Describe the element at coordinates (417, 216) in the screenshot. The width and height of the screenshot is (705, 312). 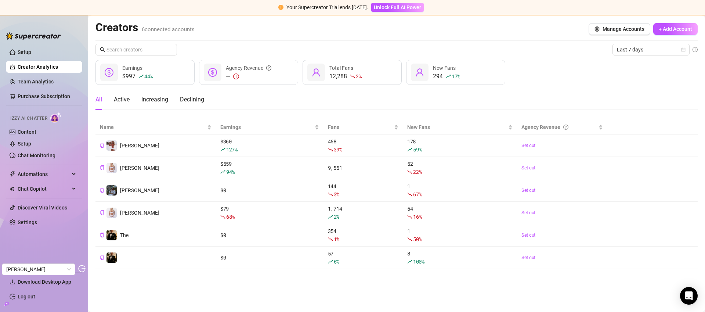
I see `span: 16 %` at that location.